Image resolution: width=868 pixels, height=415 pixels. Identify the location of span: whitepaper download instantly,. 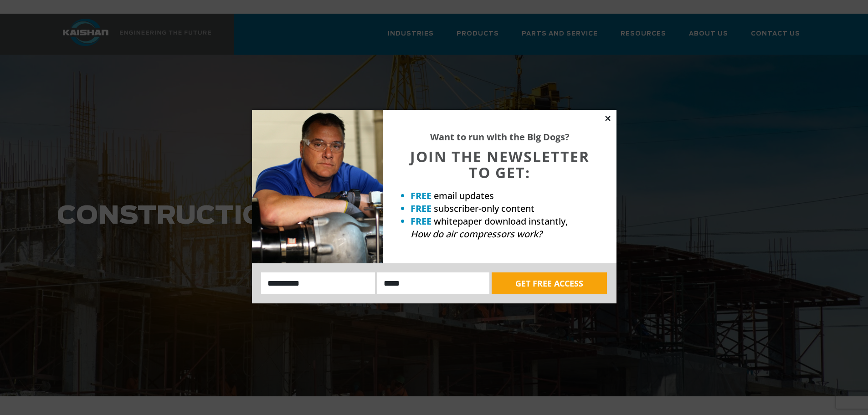
(500, 221).